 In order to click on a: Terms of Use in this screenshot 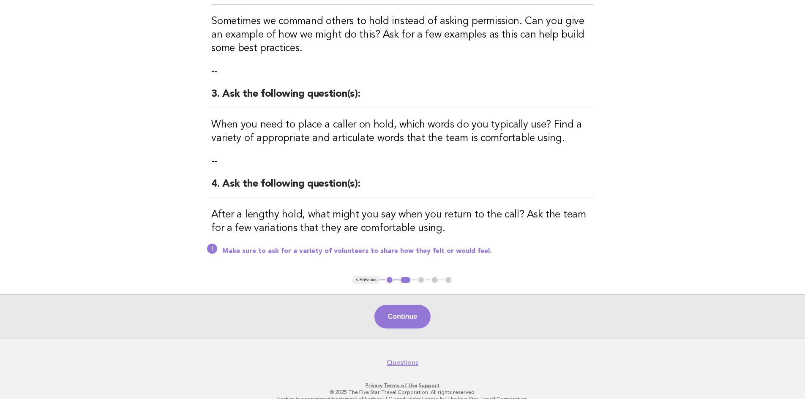, I will do `click(401, 386)`.